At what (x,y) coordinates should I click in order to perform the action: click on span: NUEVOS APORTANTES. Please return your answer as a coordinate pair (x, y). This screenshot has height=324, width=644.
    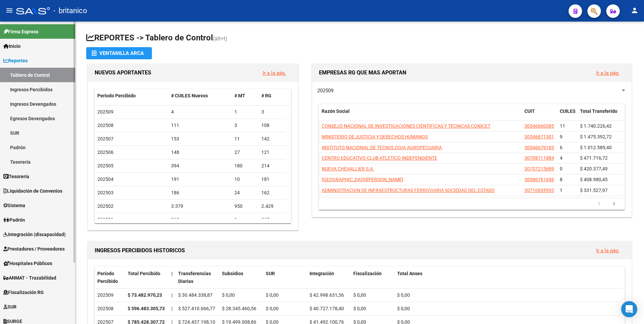
    Looking at the image, I should click on (123, 72).